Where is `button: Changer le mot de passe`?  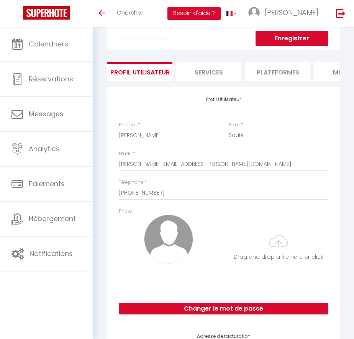 button: Changer le mot de passe is located at coordinates (224, 308).